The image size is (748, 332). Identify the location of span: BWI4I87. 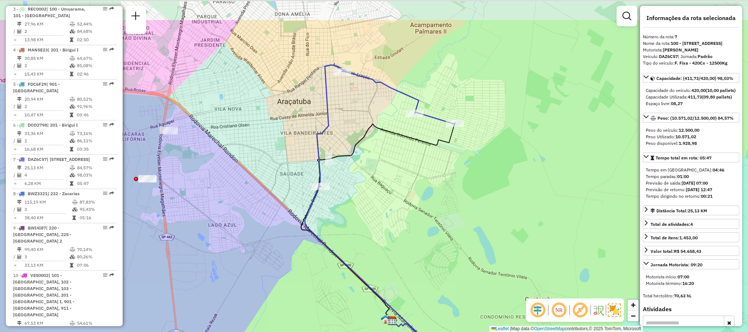
(37, 228).